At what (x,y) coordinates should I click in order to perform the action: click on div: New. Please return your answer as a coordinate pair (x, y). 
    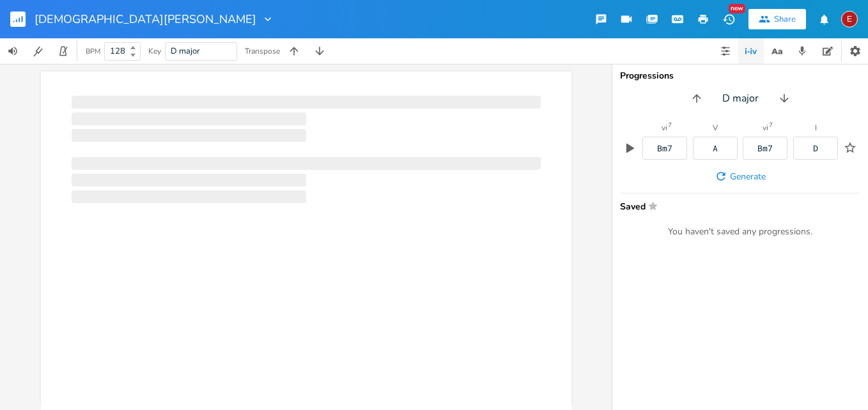
    Looking at the image, I should click on (737, 9).